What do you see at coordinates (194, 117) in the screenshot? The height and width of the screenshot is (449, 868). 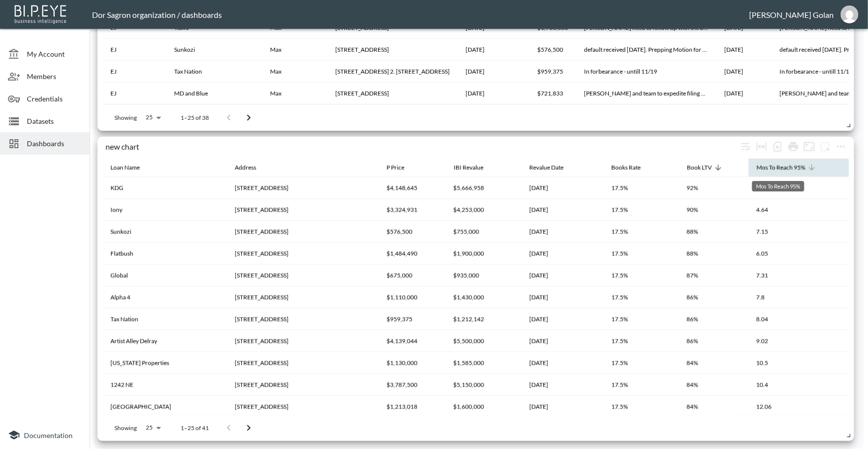 I see `p: 1–25 of 38` at bounding box center [194, 117].